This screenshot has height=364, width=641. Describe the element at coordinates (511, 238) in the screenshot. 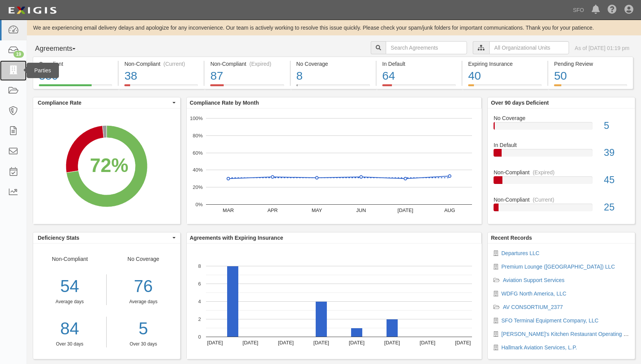

I see `b: Recent Records` at that location.